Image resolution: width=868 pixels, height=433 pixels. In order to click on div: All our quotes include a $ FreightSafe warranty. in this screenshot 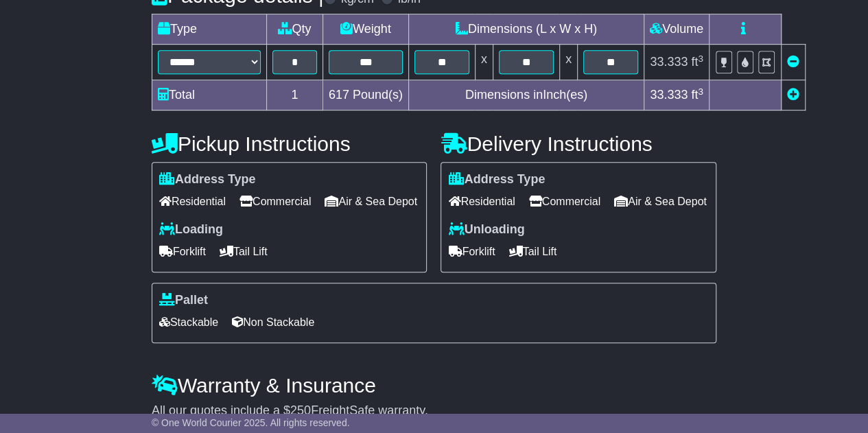, I will do `click(434, 411)`.